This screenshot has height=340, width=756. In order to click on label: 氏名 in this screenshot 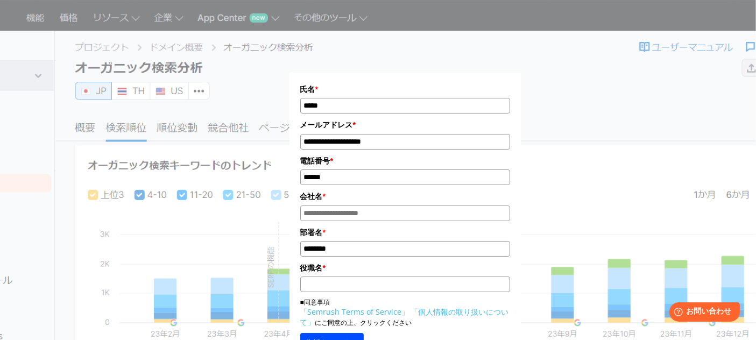, I will do `click(405, 89)`.